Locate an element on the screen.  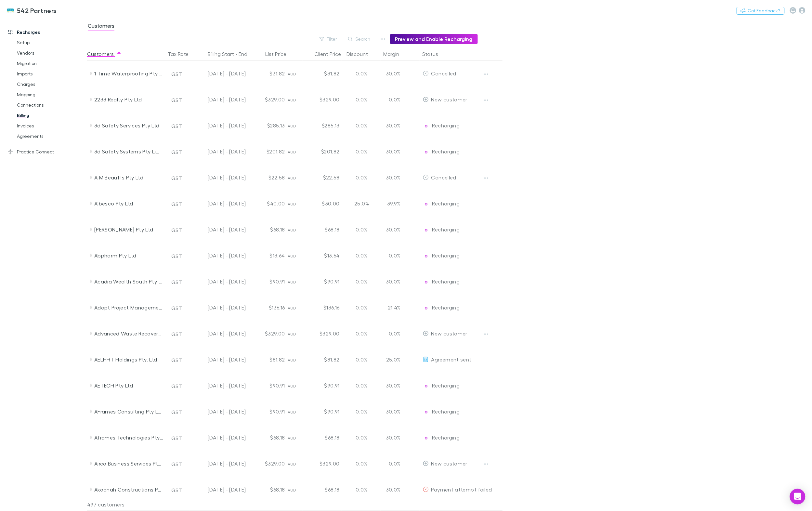
div: $40.00 is located at coordinates (268, 204).